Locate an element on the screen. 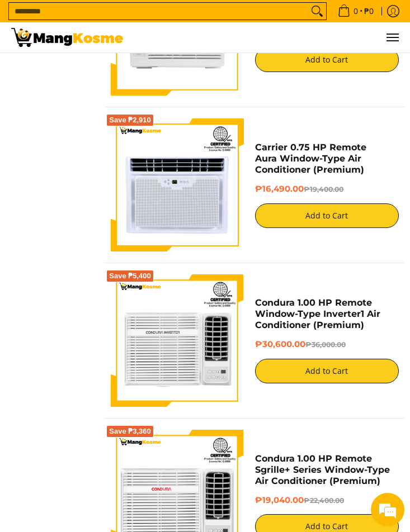  div: Minimize live chat window is located at coordinates (197, 19).